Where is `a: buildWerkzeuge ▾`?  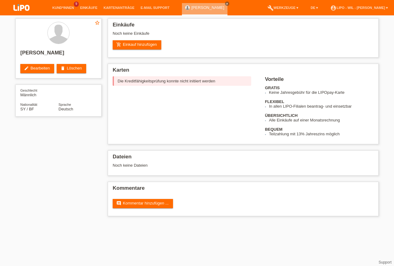
a: buildWerkzeuge ▾ is located at coordinates (283, 8).